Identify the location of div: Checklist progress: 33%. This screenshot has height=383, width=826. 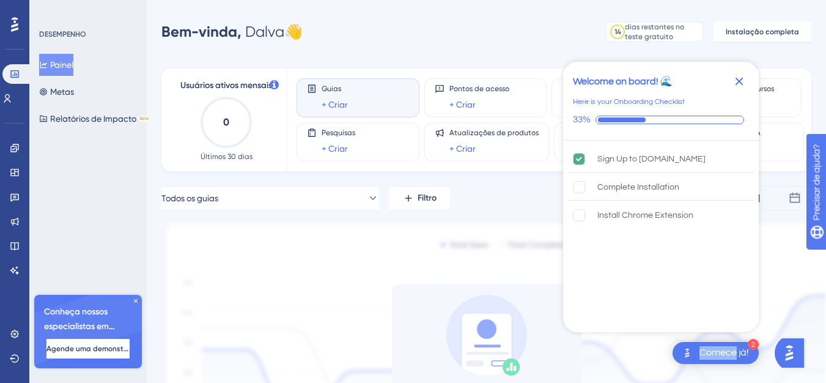
(661, 120).